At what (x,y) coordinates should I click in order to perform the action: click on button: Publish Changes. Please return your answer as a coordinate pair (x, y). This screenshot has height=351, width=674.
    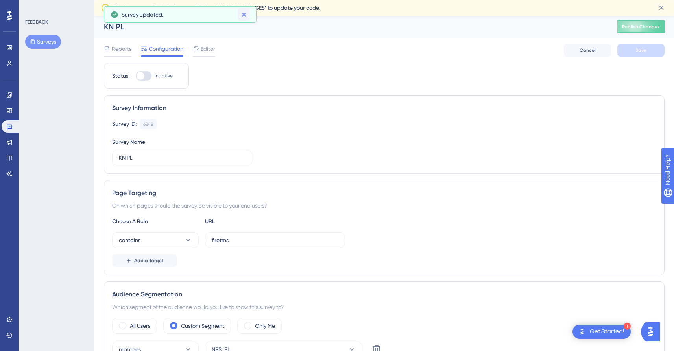
    Looking at the image, I should click on (641, 27).